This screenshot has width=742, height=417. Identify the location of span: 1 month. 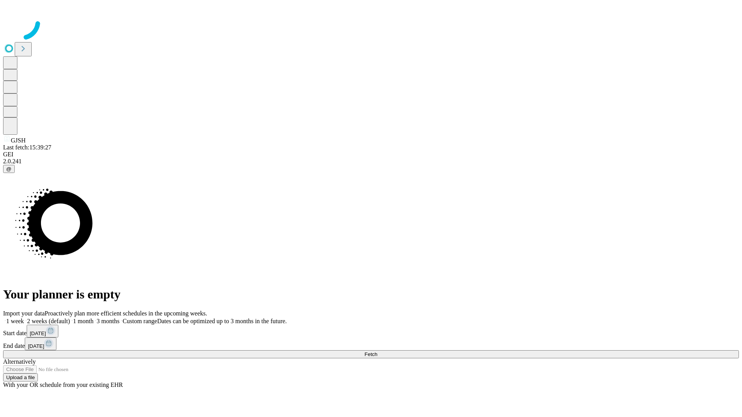
(83, 321).